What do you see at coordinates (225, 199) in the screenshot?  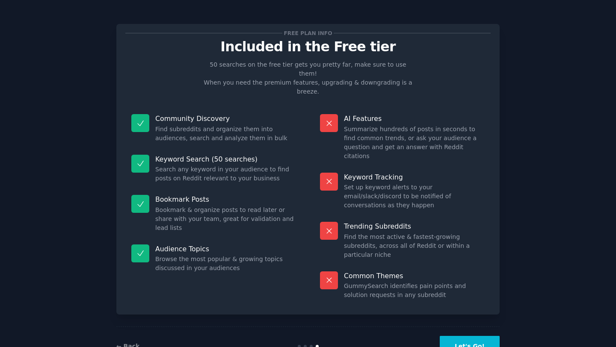 I see `p: Bookmark Posts` at bounding box center [225, 199].